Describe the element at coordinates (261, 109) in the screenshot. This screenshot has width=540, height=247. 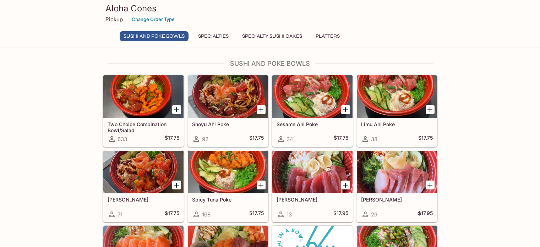
I see `button: Add Shoyu Ahi Poke` at that location.